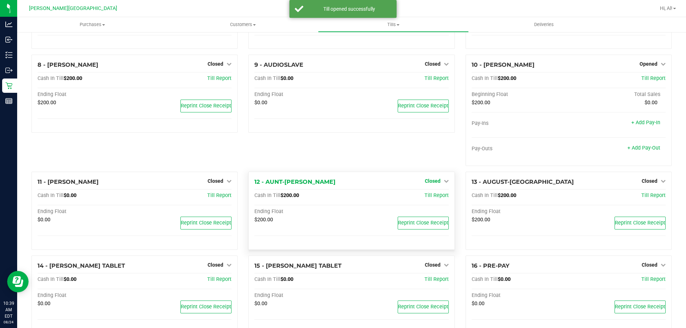 The height and width of the screenshot is (328, 686). Describe the element at coordinates (9, 24) in the screenshot. I see `inline-svg: Analytics` at that location.